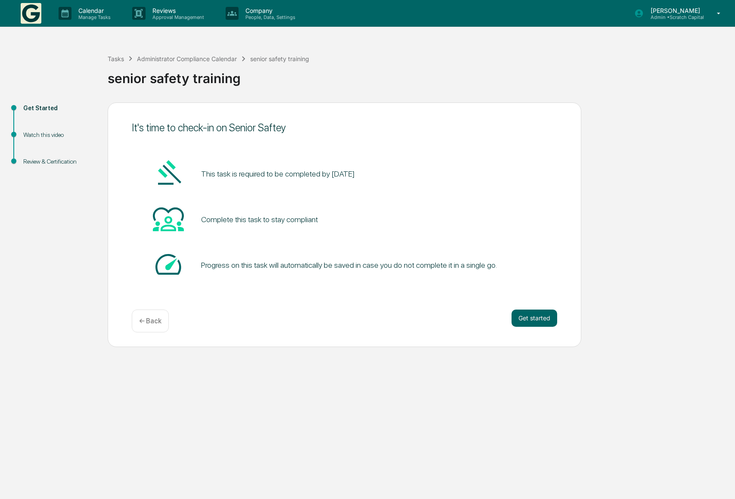 Image resolution: width=735 pixels, height=499 pixels. Describe the element at coordinates (187, 59) in the screenshot. I see `div: Administrator Compliance Calendar` at that location.